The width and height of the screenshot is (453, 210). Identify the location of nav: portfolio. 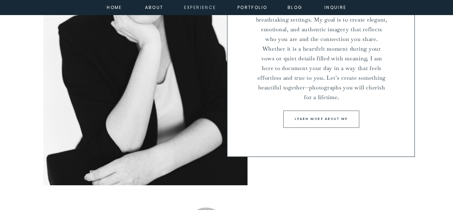
(253, 7).